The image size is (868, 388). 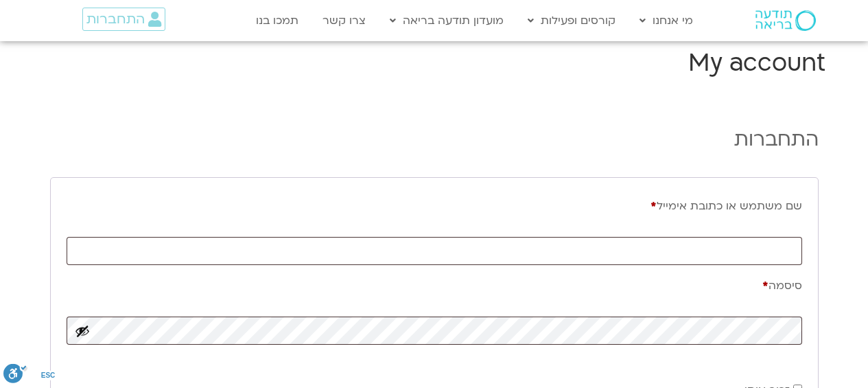 I want to click on label: סיסמה, so click(x=434, y=285).